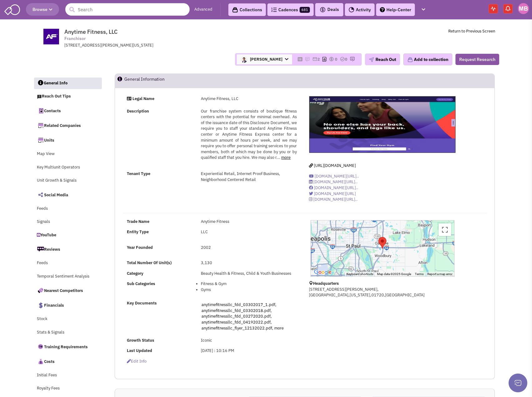 The height and width of the screenshot is (397, 532). Describe the element at coordinates (127, 10) in the screenshot. I see `input: Search` at that location.